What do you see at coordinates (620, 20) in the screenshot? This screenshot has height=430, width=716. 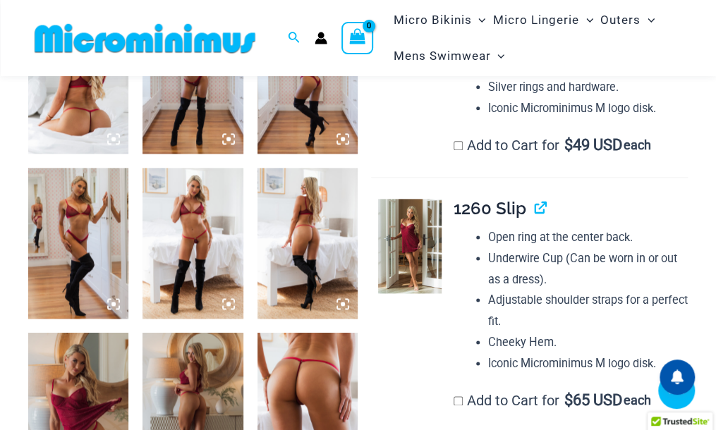 I see `span: Outers` at bounding box center [620, 20].